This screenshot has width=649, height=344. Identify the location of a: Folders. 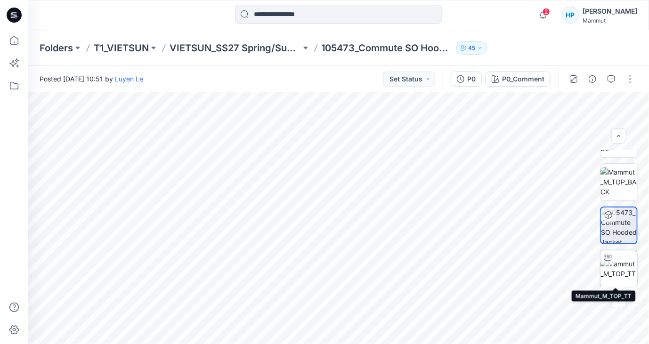
(56, 48).